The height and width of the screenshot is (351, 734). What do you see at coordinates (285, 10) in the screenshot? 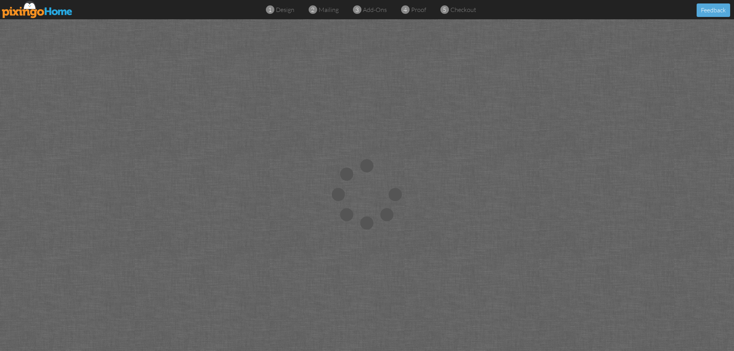
I see `span: design` at bounding box center [285, 10].